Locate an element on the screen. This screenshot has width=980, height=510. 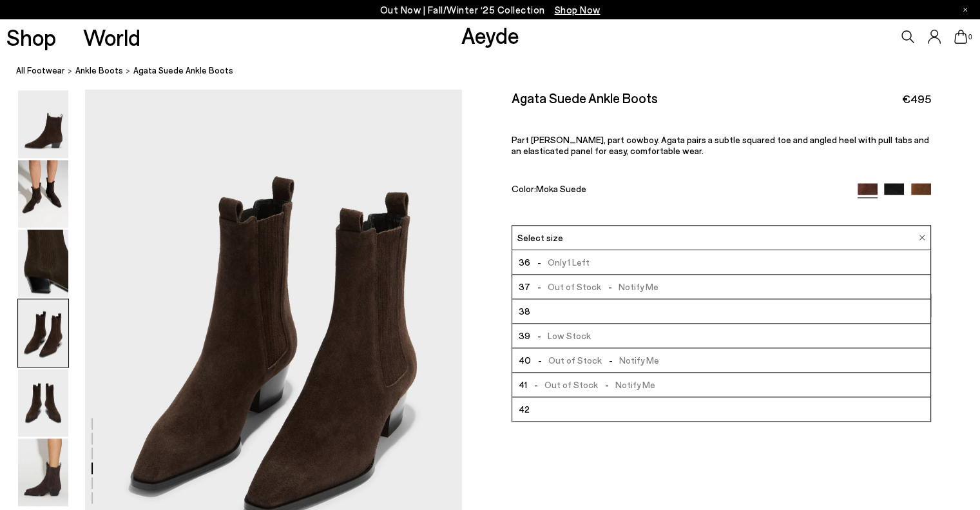
span: 37 is located at coordinates (524, 286).